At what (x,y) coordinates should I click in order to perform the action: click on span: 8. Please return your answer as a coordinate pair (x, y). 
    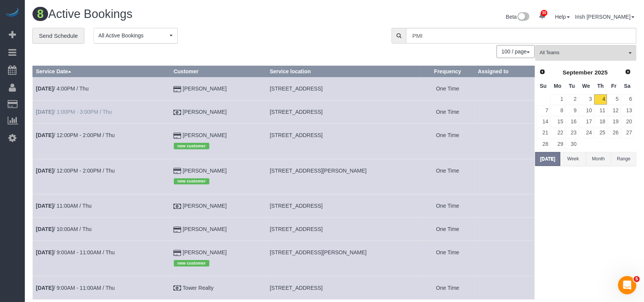
    Looking at the image, I should click on (40, 13).